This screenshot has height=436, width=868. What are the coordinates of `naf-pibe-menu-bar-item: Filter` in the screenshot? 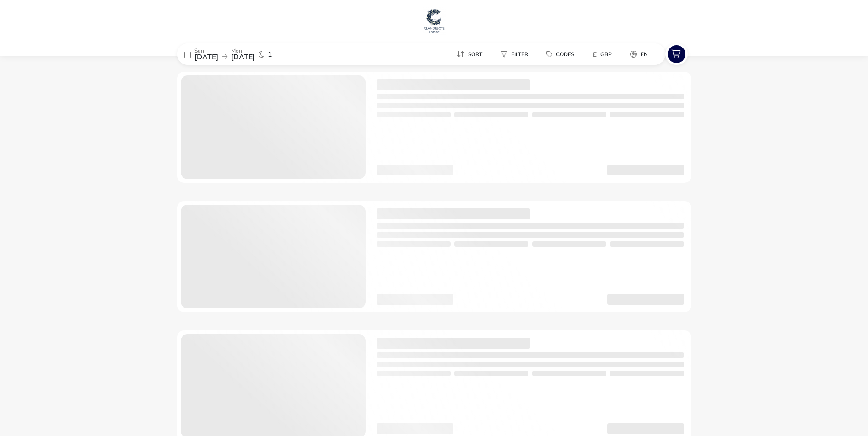 It's located at (516, 54).